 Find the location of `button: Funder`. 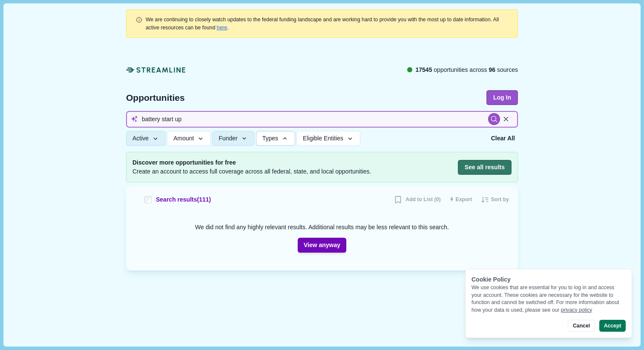

button: Funder is located at coordinates (233, 139).